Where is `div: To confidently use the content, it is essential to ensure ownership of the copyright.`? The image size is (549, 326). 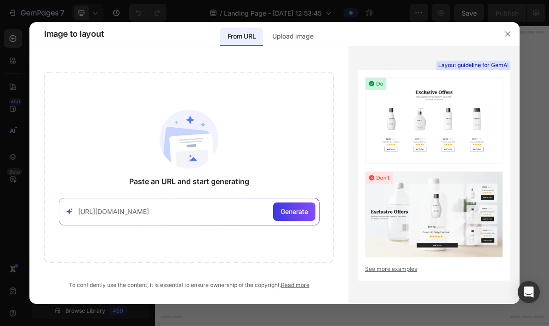 div: To confidently use the content, it is essential to ensure ownership of the copyright. is located at coordinates (189, 285).